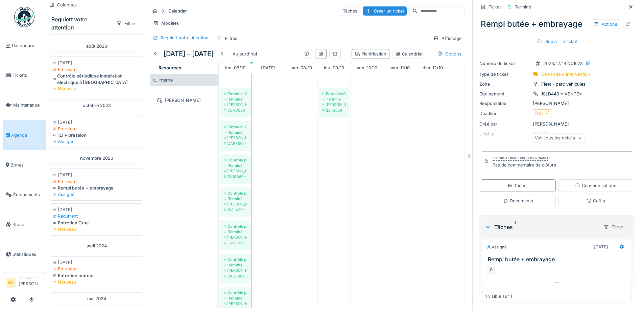 This screenshot has height=311, width=644. What do you see at coordinates (165, 80) in the screenshot?
I see `span: Interne` at bounding box center [165, 80].